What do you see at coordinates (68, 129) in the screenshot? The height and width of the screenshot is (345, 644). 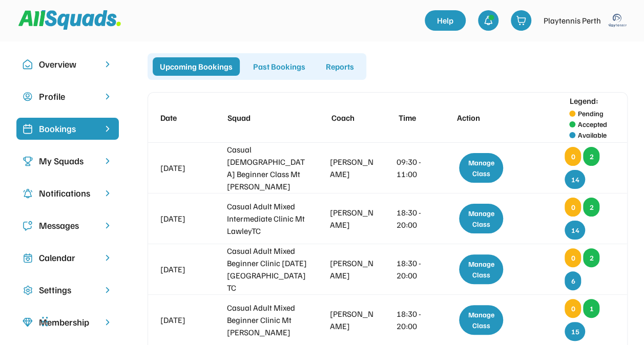 I see `div: Bookings` at bounding box center [68, 129].